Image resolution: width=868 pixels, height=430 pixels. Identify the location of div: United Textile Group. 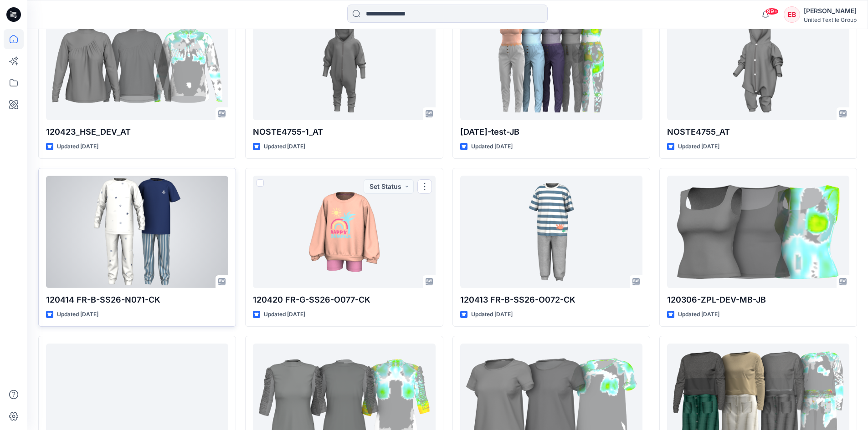
(830, 20).